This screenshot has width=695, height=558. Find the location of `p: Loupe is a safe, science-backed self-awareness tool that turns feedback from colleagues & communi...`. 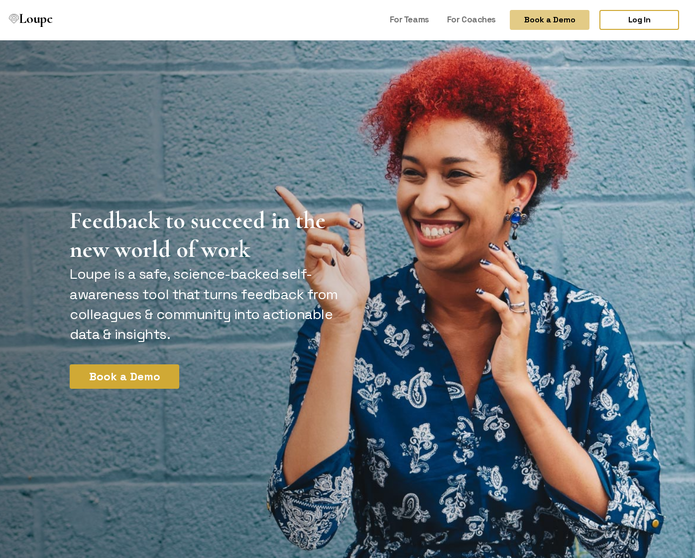

p: Loupe is a safe, science-backed self-awareness tool that turns feedback from colleagues & communi... is located at coordinates (206, 304).